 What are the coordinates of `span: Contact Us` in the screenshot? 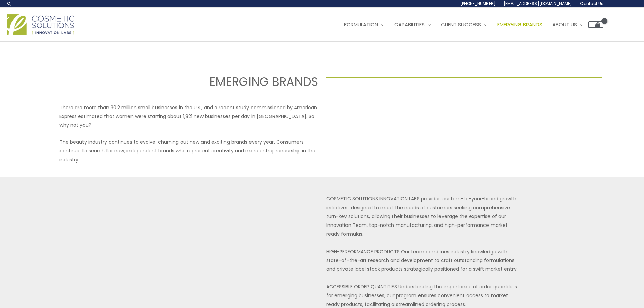 It's located at (592, 4).